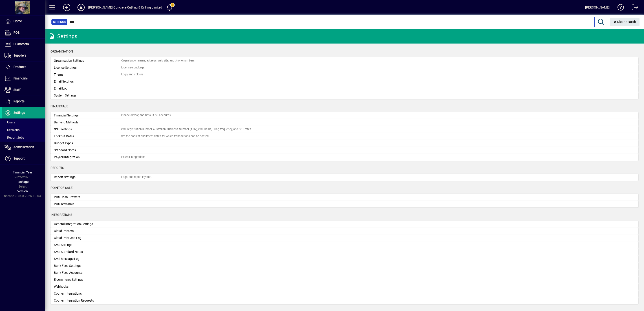 The image size is (644, 311). I want to click on a: Bank Feed Settings, so click(344, 265).